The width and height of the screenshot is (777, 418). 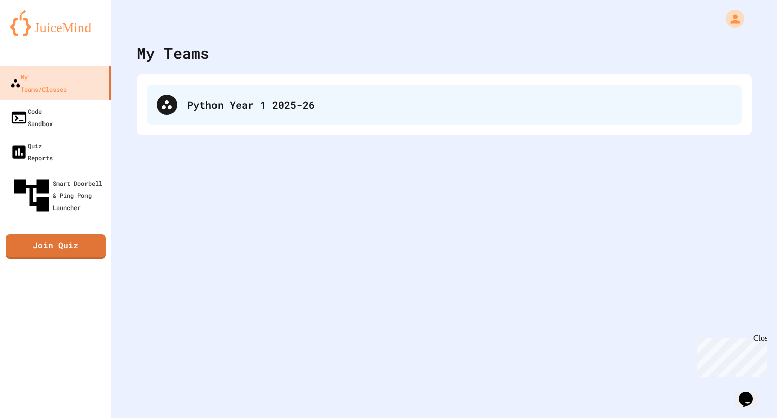 I want to click on div: Quiz Reports, so click(x=31, y=152).